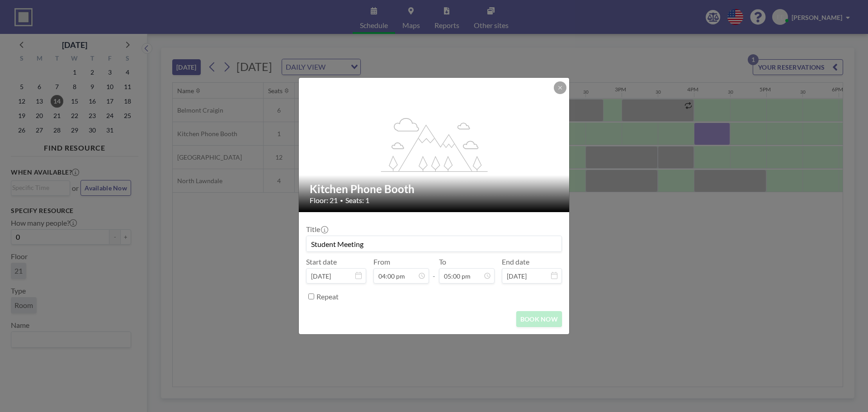 The width and height of the screenshot is (868, 412). I want to click on span: Floor: 21, so click(324, 200).